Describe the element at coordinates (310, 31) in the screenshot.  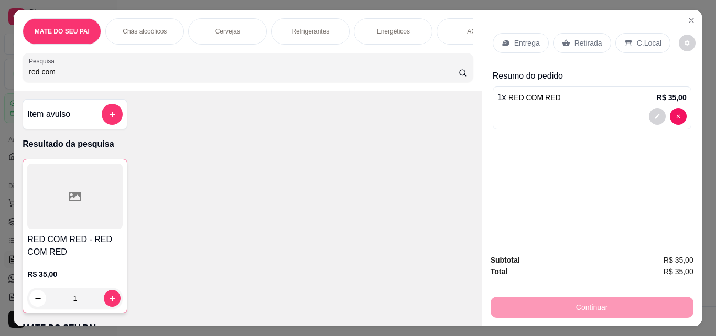
I see `p: Refrigerantes` at that location.